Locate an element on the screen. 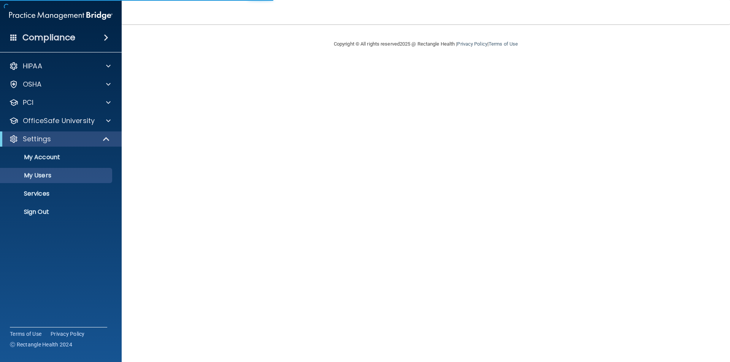 This screenshot has width=730, height=362. p: My Users is located at coordinates (57, 176).